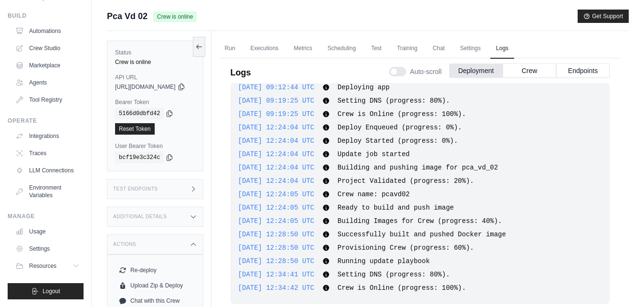  Describe the element at coordinates (47, 99) in the screenshot. I see `a: Tool Registry` at that location.